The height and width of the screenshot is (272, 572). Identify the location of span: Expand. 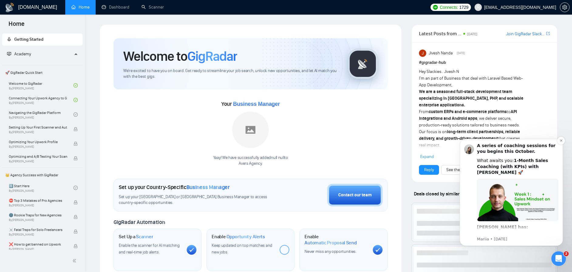
(427, 156).